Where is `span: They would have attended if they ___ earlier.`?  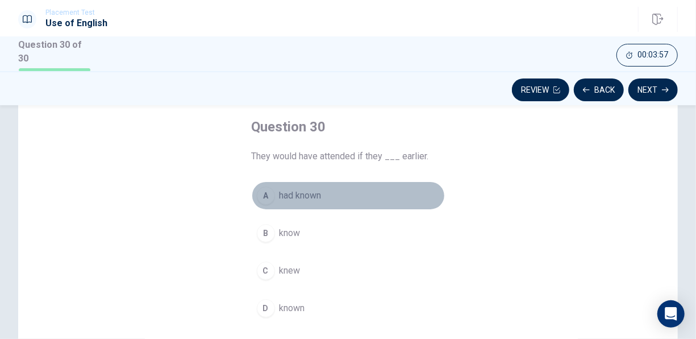
span: They would have attended if they ___ earlier. is located at coordinates (348, 156).